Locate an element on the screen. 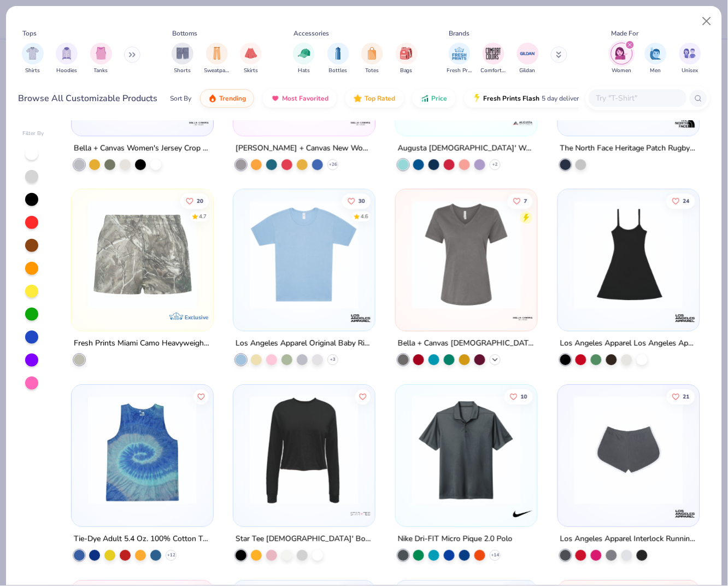 The height and width of the screenshot is (586, 728). div: The North Face Heritage Patch Rugby Shirt - Women's is located at coordinates (628, 148).